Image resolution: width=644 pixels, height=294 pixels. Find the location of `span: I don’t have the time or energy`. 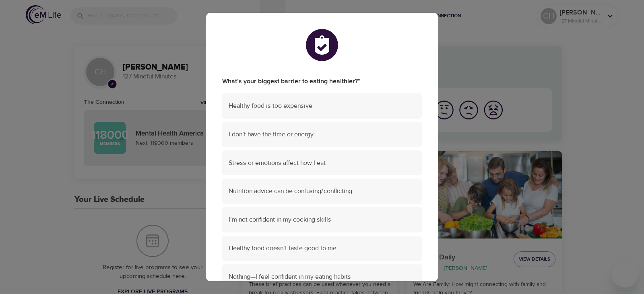

span: I don’t have the time or energy is located at coordinates (322, 135).